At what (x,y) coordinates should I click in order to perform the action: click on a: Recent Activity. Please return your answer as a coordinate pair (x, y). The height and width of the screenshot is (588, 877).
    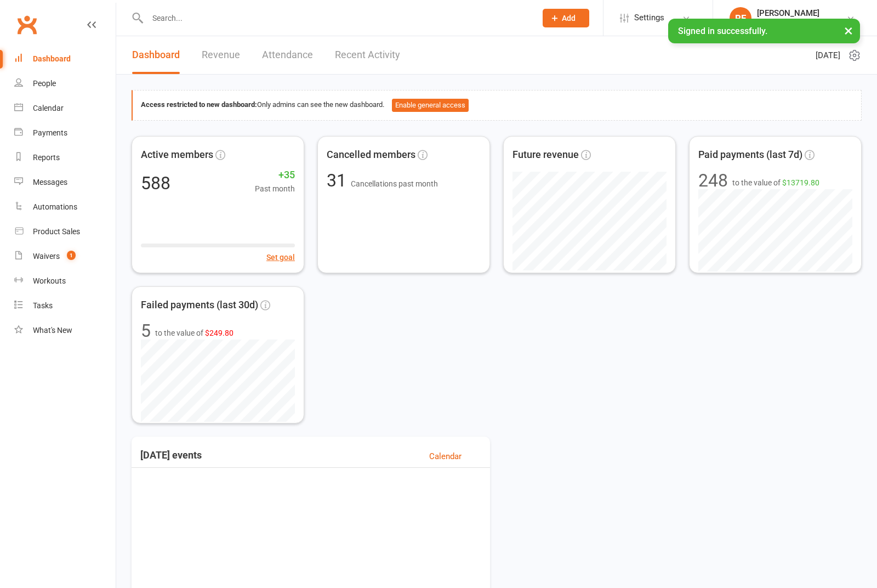
    Looking at the image, I should click on (368, 55).